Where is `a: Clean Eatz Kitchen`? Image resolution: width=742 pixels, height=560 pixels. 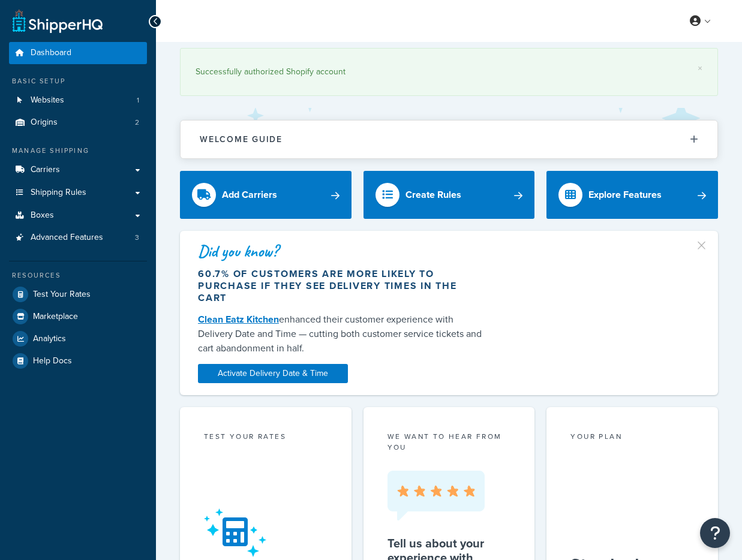
a: Clean Eatz Kitchen is located at coordinates (238, 319).